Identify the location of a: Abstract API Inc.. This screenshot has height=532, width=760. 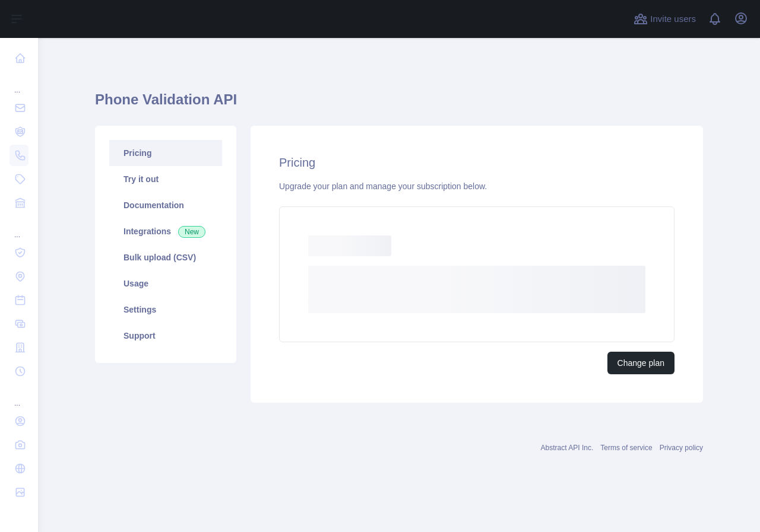
(567, 448).